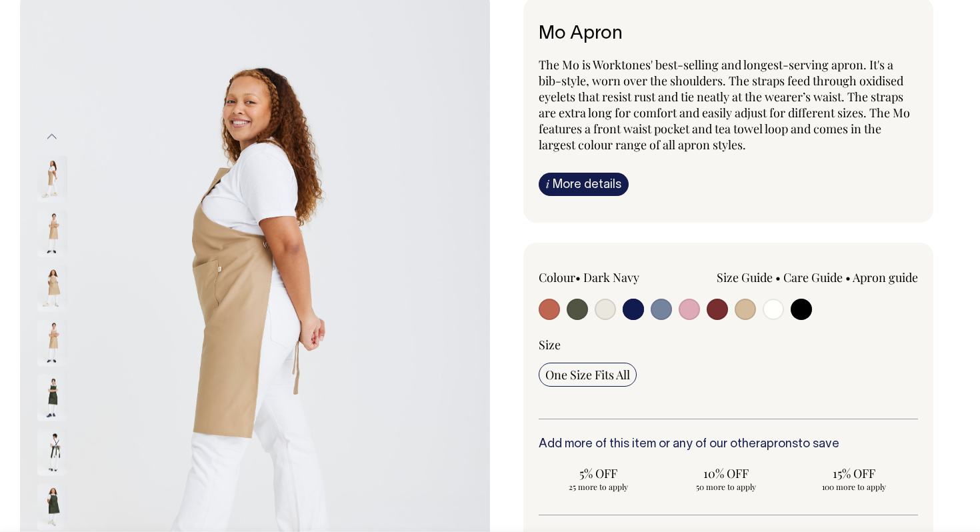 This screenshot has height=532, width=980. Describe the element at coordinates (726, 474) in the screenshot. I see `span: 10% OFF` at that location.